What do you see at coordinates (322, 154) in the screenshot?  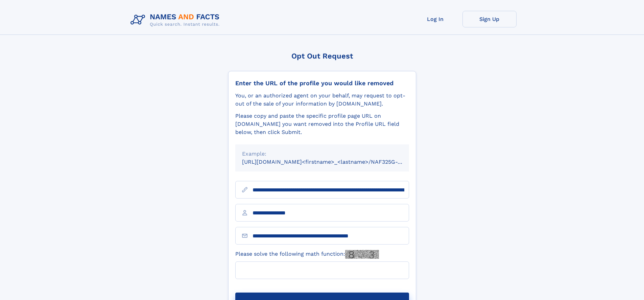 I see `div: Example:` at bounding box center [322, 154].